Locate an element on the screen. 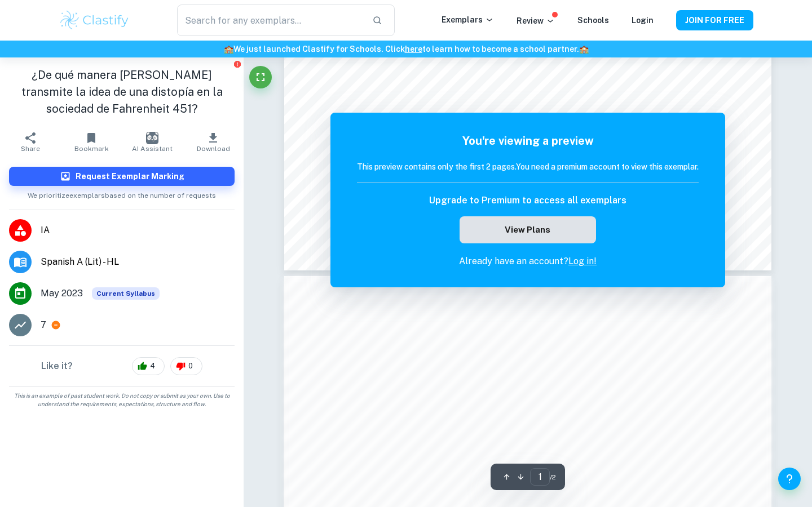  button: Bookmark is located at coordinates (91, 142).